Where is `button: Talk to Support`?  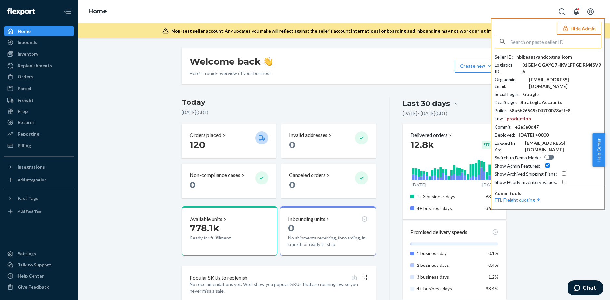
button: Talk to Support is located at coordinates (39, 265).